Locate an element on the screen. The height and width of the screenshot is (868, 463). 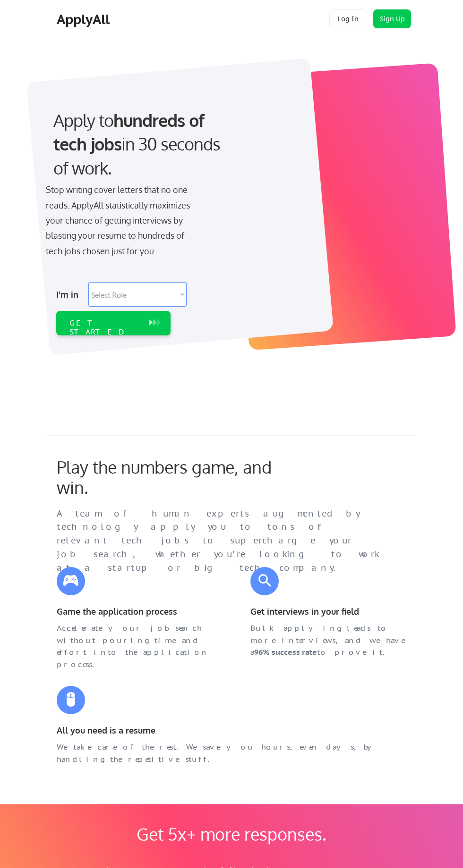
strong: 96% success rate is located at coordinates (285, 652).